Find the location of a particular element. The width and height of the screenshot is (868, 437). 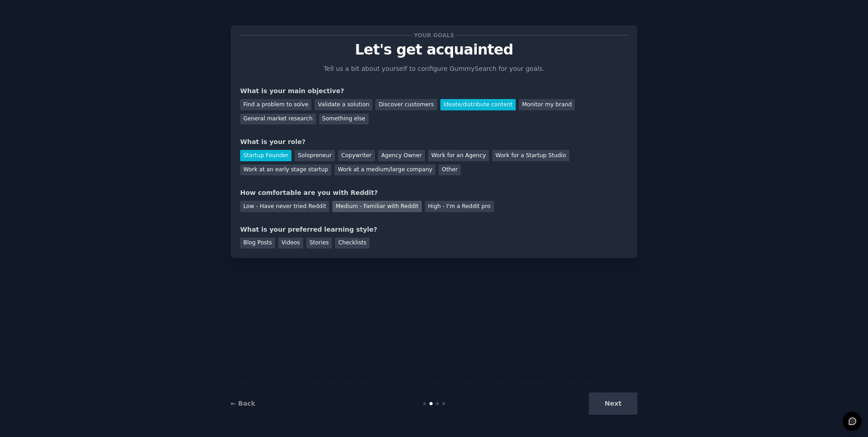

div: Work for a Startup Studio is located at coordinates (530, 155).